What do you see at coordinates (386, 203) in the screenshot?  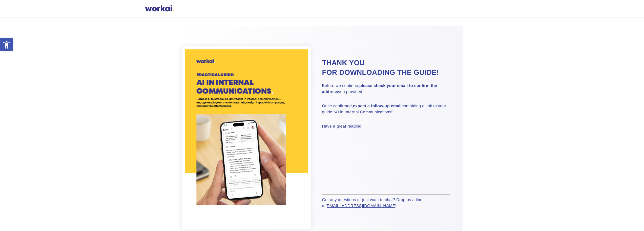 I see `p: Got any questions or just want to chat? Drop us a line at .` at bounding box center [386, 203].